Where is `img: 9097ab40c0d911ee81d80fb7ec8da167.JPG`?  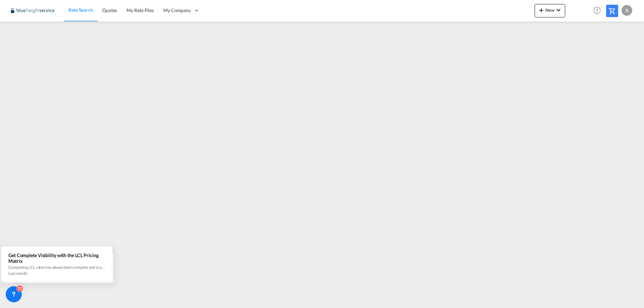
img: 9097ab40c0d911ee81d80fb7ec8da167.JPG is located at coordinates (32, 10).